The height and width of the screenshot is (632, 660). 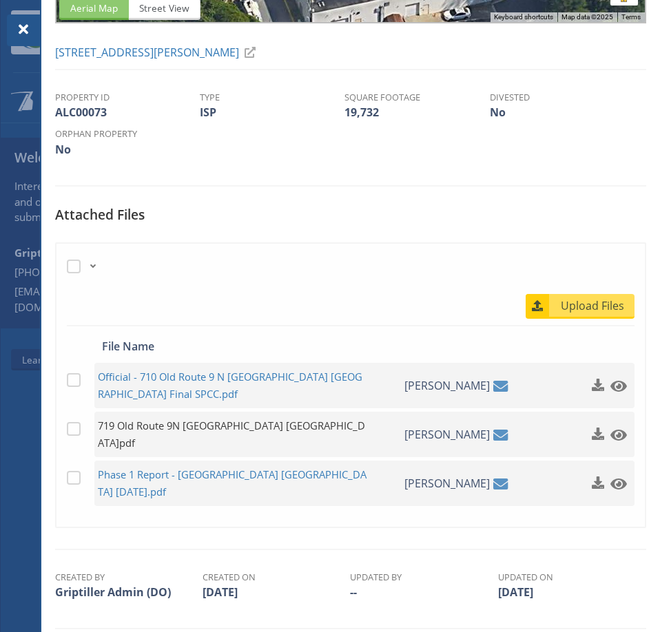 I want to click on th: Orphan Property, so click(x=127, y=134).